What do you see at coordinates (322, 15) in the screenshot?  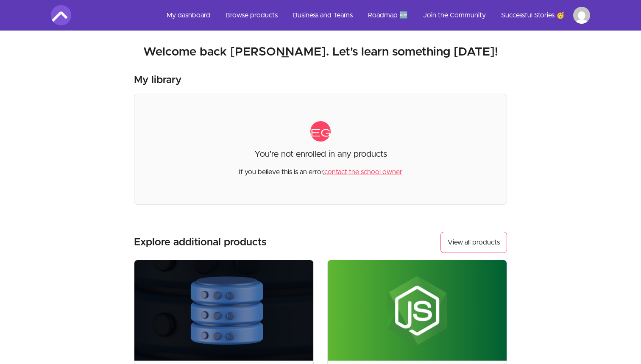 I see `a: Business and Teams` at bounding box center [322, 15].